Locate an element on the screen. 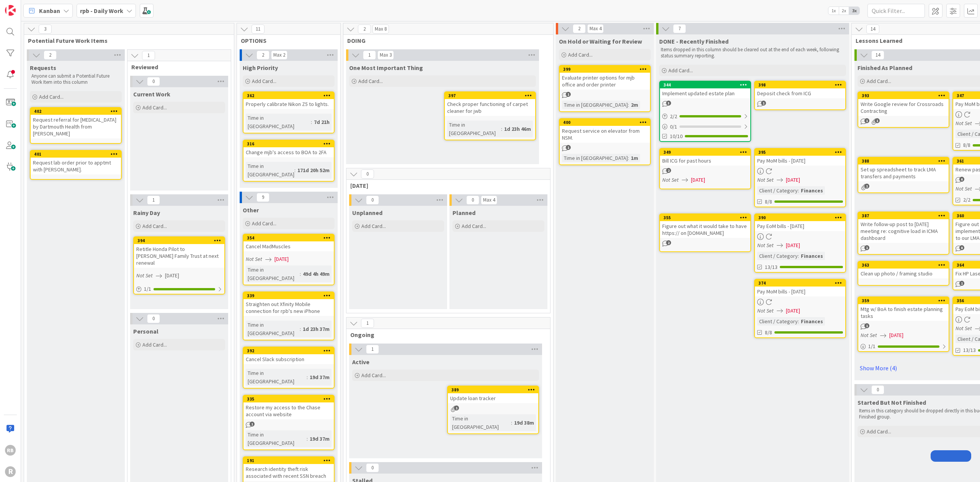 This screenshot has height=482, width=980. div: 7d 21h is located at coordinates (322, 122).